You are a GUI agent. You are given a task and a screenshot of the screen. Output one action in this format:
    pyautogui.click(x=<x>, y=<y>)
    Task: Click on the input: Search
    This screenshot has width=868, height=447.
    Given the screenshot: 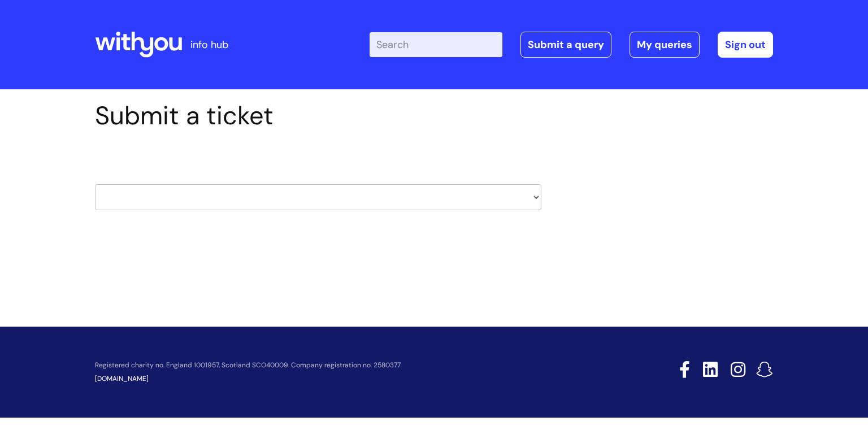 What is the action you would take?
    pyautogui.click(x=436, y=45)
    